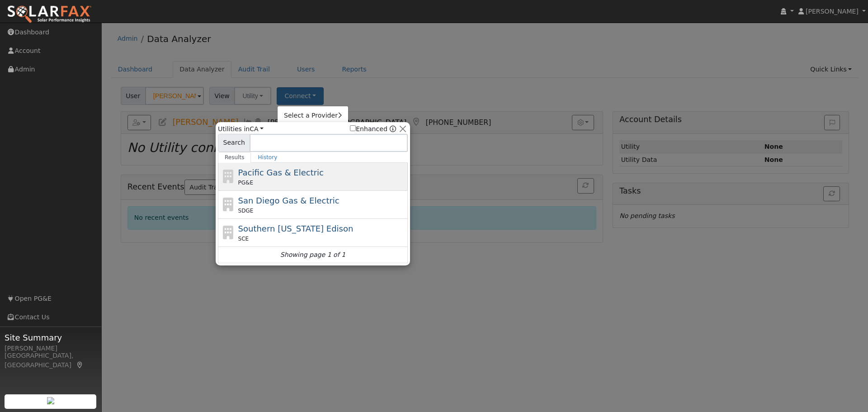 Image resolution: width=868 pixels, height=412 pixels. I want to click on span: San Diego Gas & Electric, so click(289, 200).